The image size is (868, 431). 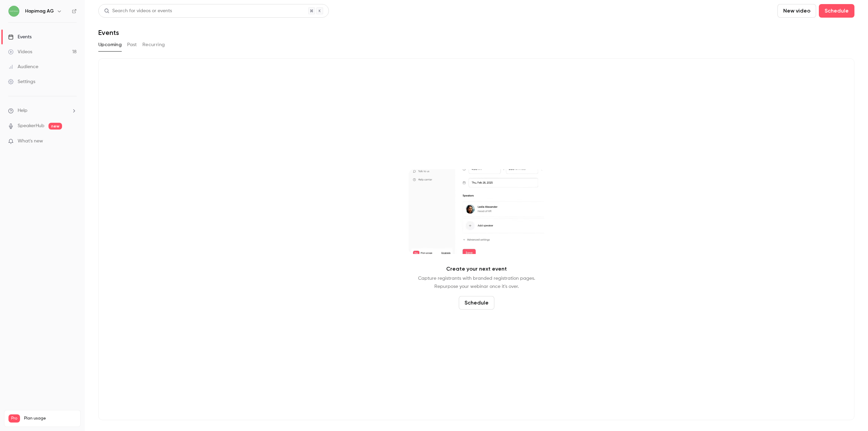 What do you see at coordinates (108, 32) in the screenshot?
I see `h1: Events` at bounding box center [108, 32].